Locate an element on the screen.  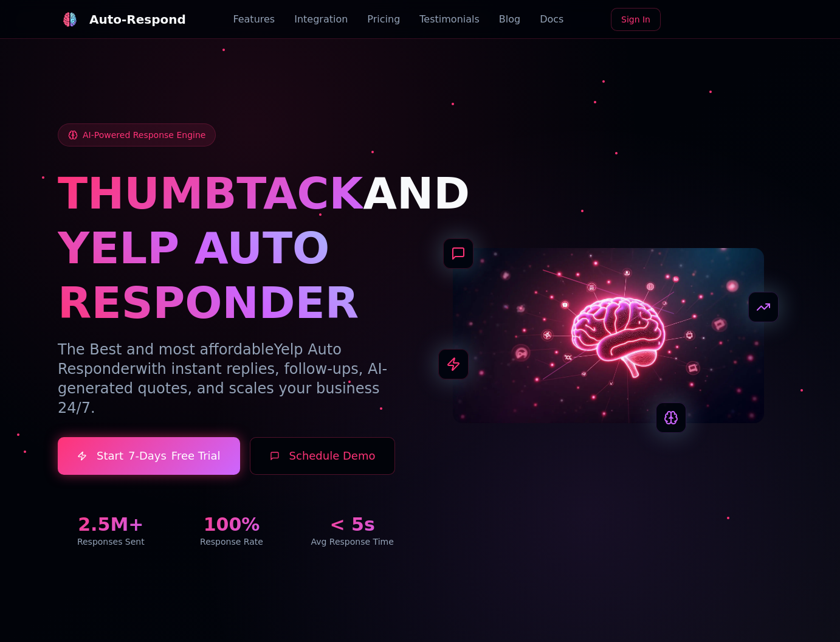
a: Testimonials is located at coordinates (449, 19).